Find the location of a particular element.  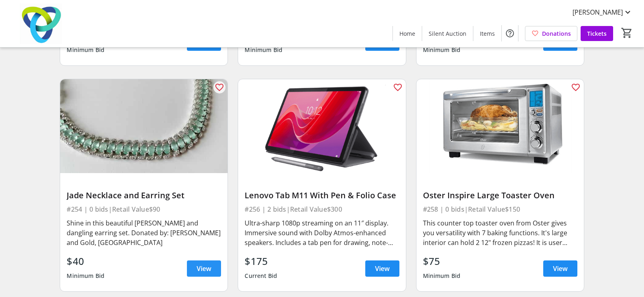

div: Current Bid is located at coordinates (261, 276).